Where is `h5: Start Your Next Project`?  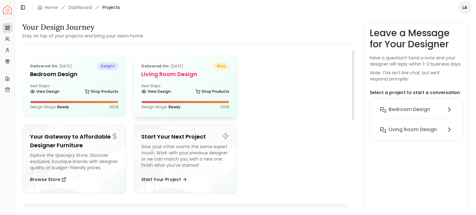
h5: Start Your Next Project is located at coordinates (185, 137).